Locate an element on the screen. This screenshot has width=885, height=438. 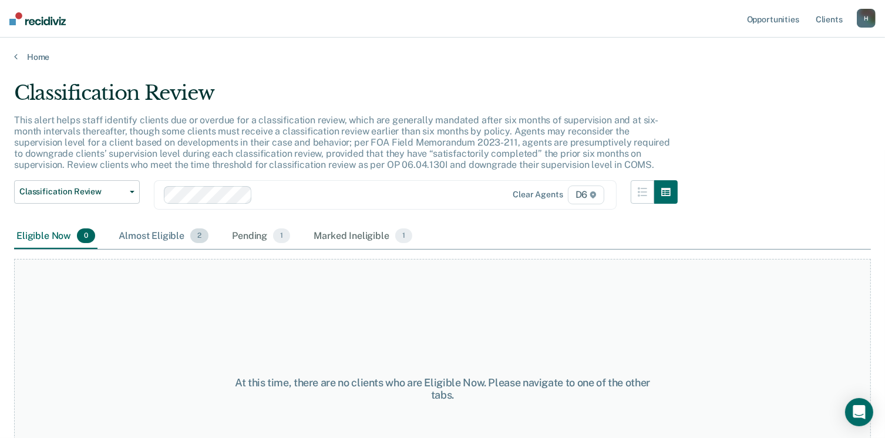
div: Marked Ineligible1 is located at coordinates (363, 237).